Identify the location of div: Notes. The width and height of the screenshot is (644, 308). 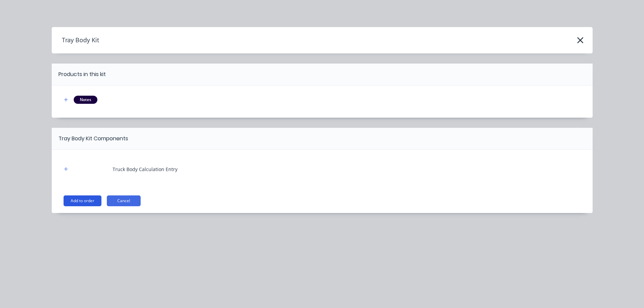
(85, 100).